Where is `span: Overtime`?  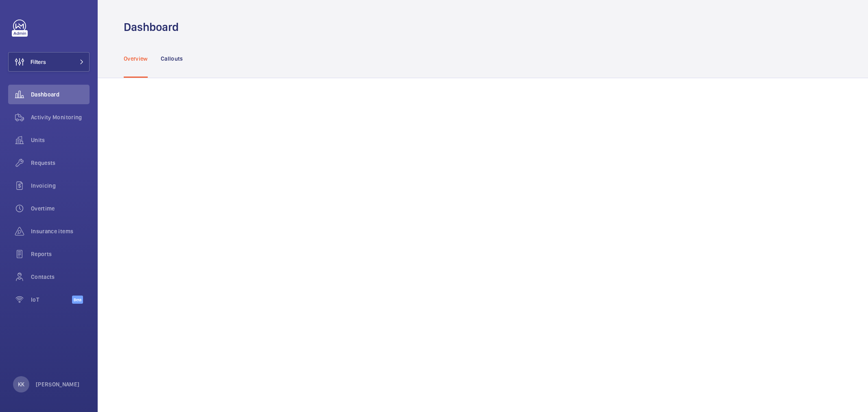 span: Overtime is located at coordinates (60, 208).